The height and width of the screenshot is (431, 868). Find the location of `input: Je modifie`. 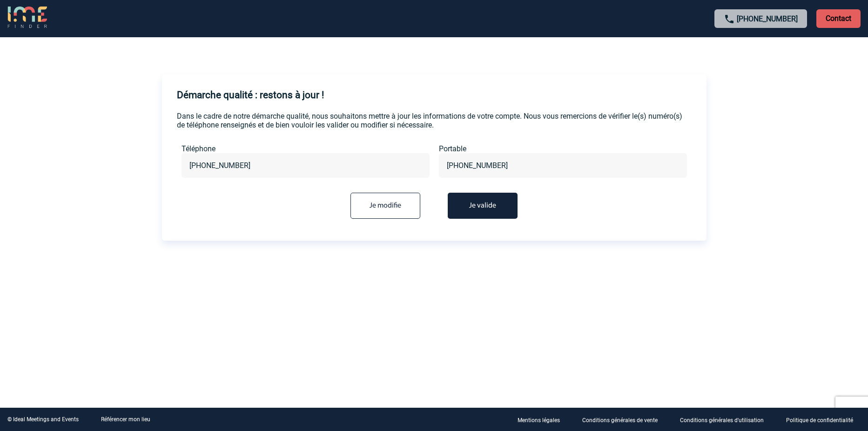

input: Je modifie is located at coordinates (386, 206).